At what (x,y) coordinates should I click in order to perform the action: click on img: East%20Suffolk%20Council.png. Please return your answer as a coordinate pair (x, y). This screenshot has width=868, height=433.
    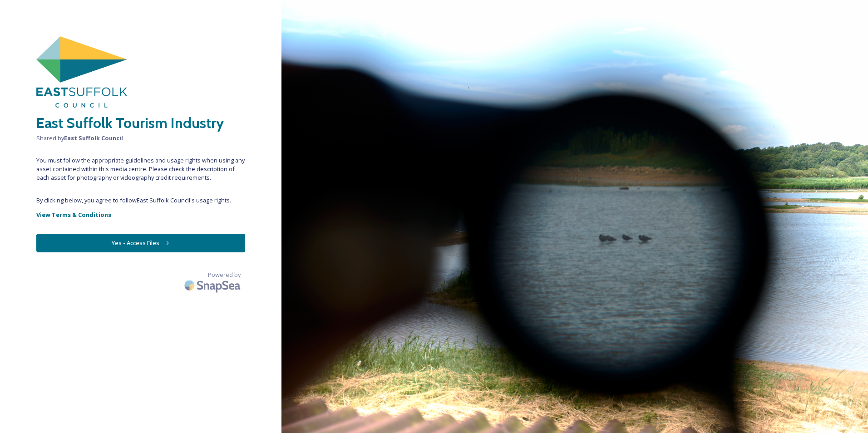
    Looking at the image, I should click on (81, 72).